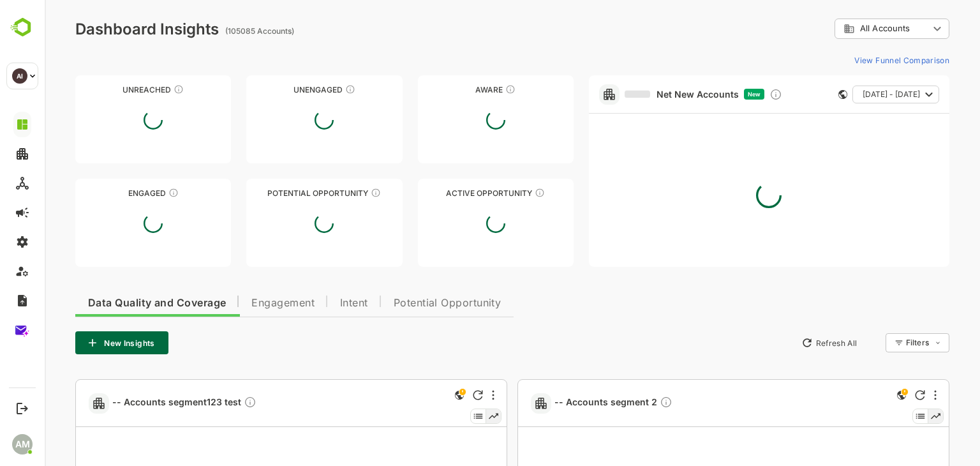 The image size is (980, 466). Describe the element at coordinates (466, 89) in the screenshot. I see `div: These accounts have just entered the buying cycle and need further nurturing` at that location.